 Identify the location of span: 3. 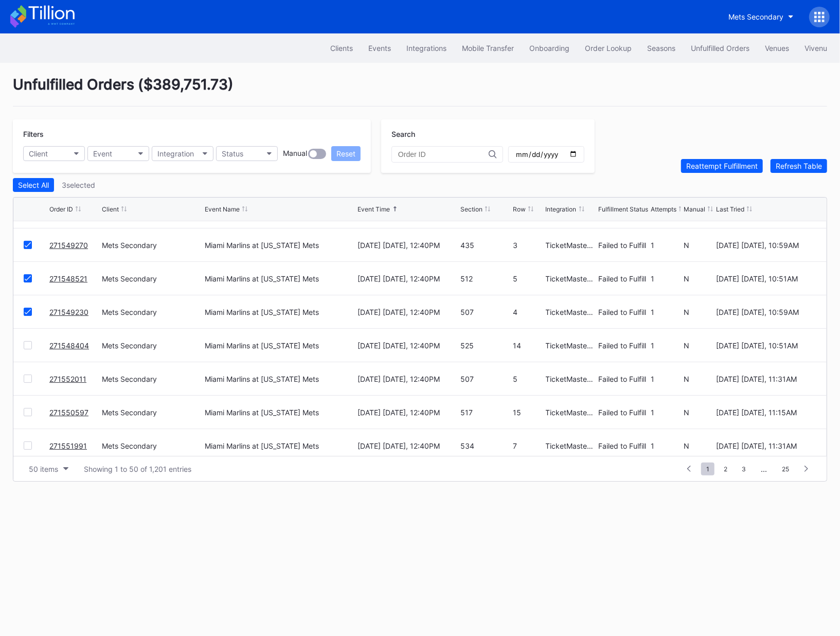
(743, 468).